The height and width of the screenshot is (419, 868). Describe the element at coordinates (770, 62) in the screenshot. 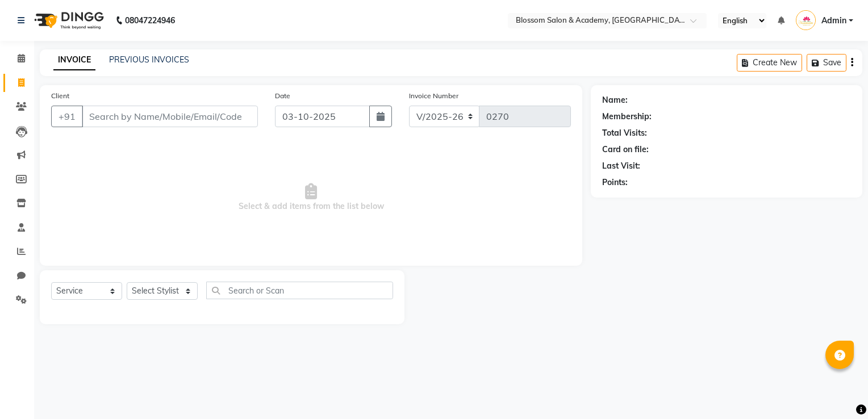

I see `button: Create New` at that location.